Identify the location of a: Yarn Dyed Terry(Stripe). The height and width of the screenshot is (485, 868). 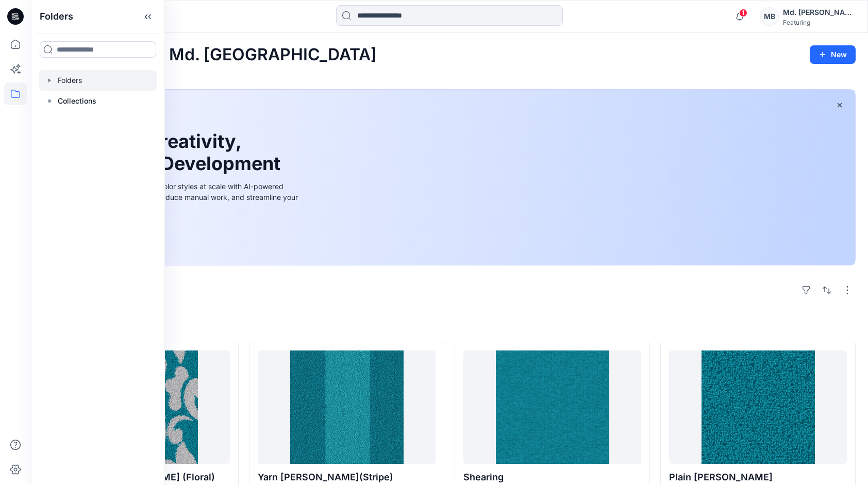
(346, 407).